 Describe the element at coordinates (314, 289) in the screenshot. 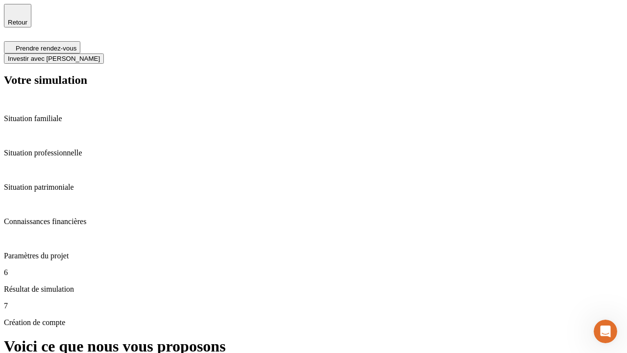

I see `p: Résultat de simulation` at that location.